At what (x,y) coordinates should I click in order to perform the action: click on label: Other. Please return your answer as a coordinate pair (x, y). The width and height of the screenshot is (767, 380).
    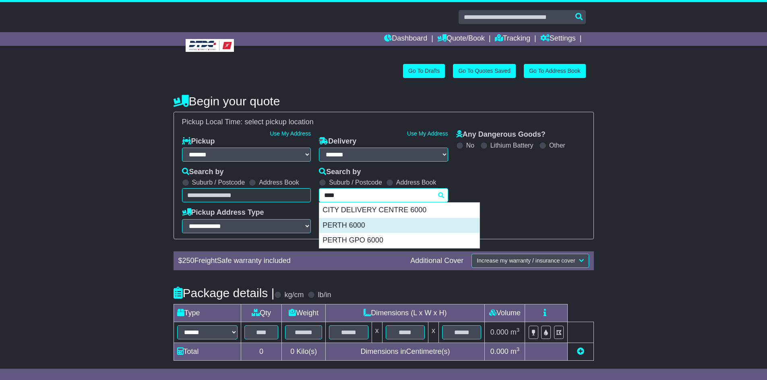
    Looking at the image, I should click on (557, 145).